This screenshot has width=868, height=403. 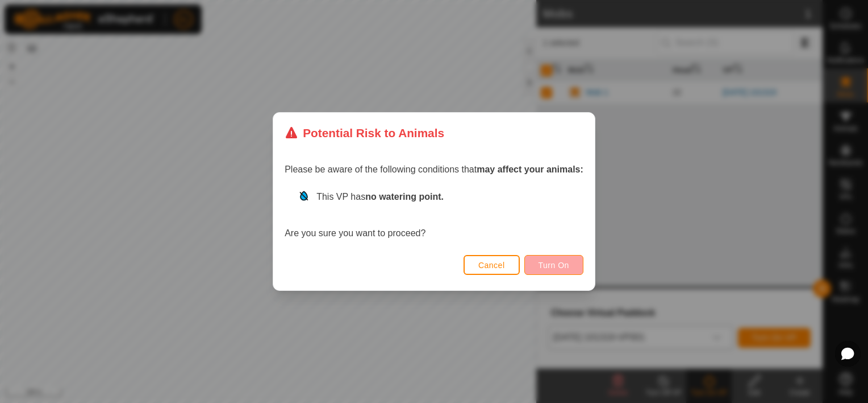 What do you see at coordinates (434, 215) in the screenshot?
I see `div: Are you sure you want to proceed?` at bounding box center [434, 215].